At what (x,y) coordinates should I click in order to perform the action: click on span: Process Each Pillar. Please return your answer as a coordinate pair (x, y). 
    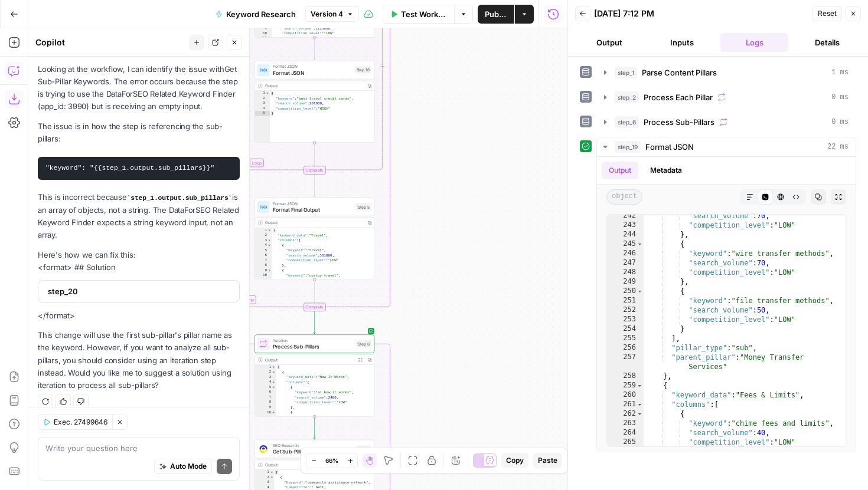
    Looking at the image, I should click on (678, 97).